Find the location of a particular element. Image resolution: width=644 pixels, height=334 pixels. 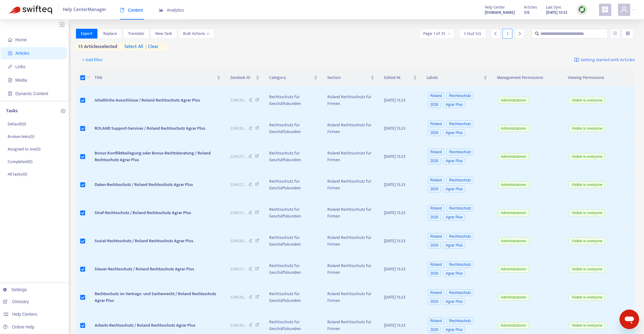

th: Title is located at coordinates (157, 78).